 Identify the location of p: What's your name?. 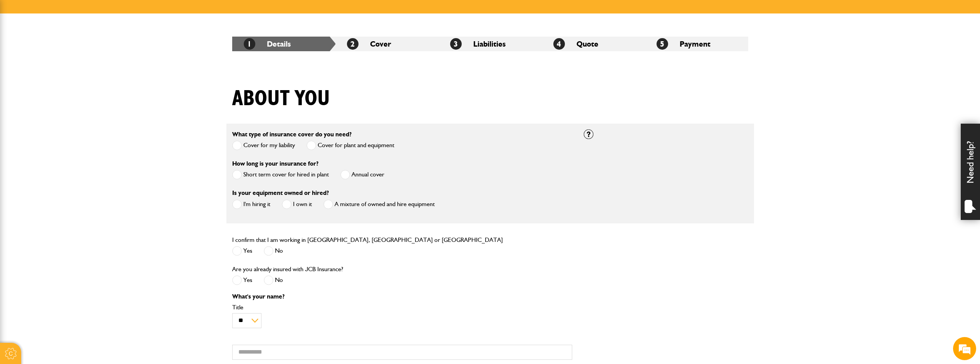
(402, 296).